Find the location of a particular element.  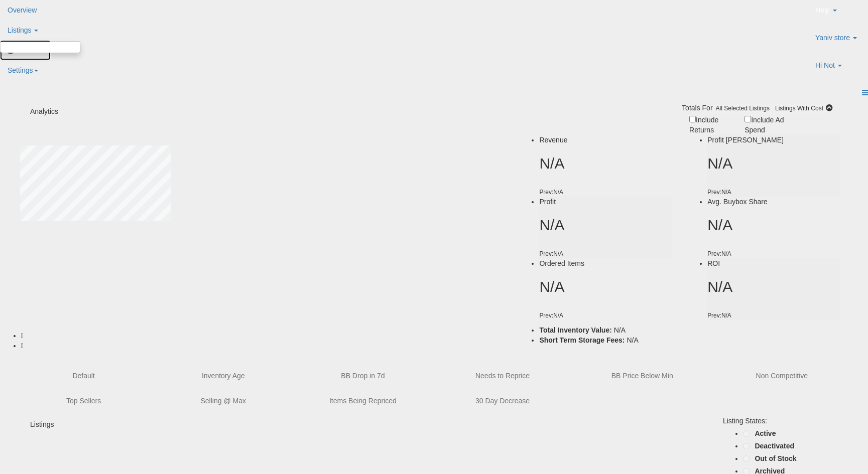

span: Ordered Items is located at coordinates (561, 263).